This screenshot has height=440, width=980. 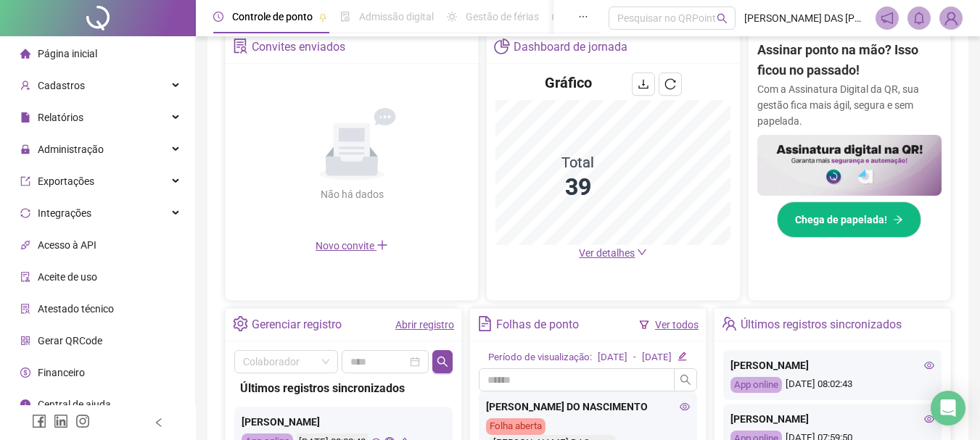 What do you see at coordinates (606, 253) in the screenshot?
I see `span: Ver detalhes` at bounding box center [606, 253].